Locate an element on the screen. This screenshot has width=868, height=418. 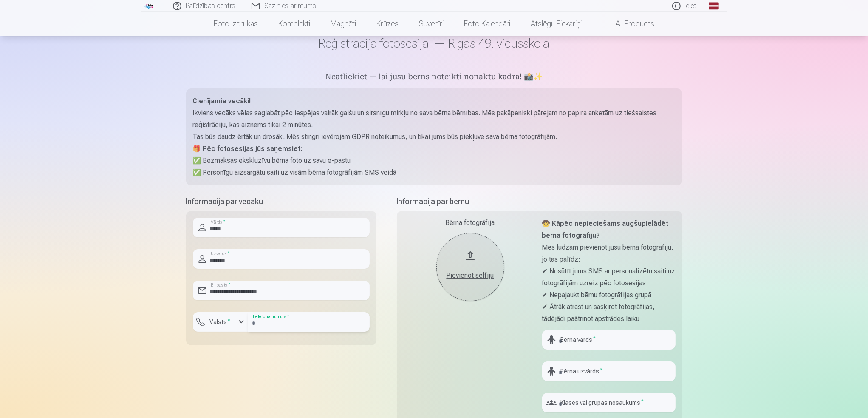
div: Pievienot selfiju is located at coordinates (471, 276).